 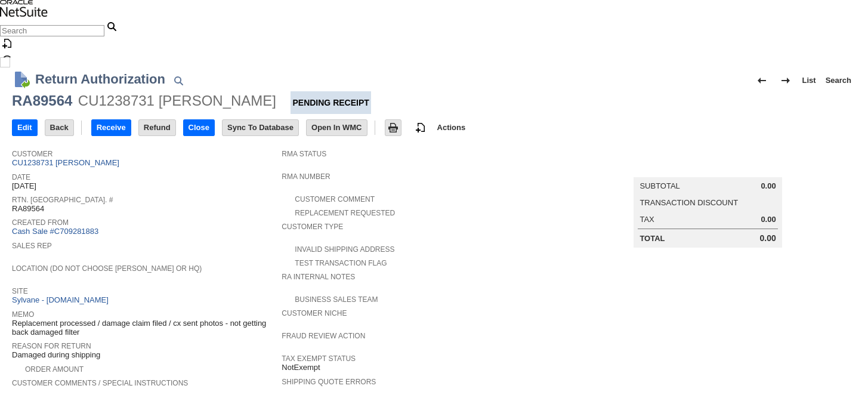 I want to click on a: Search, so click(x=838, y=81).